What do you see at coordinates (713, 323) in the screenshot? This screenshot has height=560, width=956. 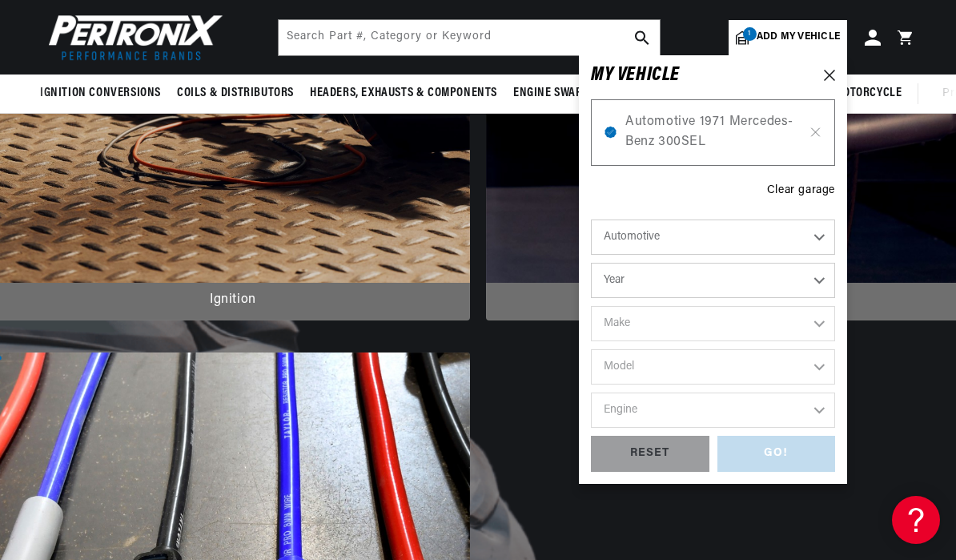 I see `select: Make` at bounding box center [713, 323].